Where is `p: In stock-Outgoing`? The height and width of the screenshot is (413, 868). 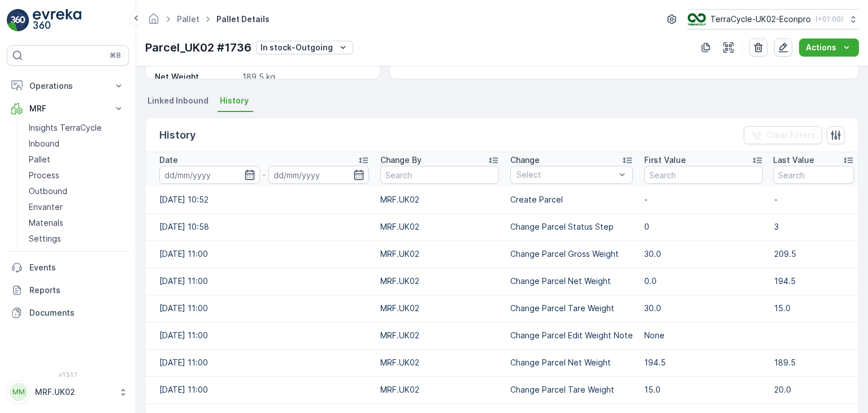
p: In stock-Outgoing is located at coordinates (297, 48).